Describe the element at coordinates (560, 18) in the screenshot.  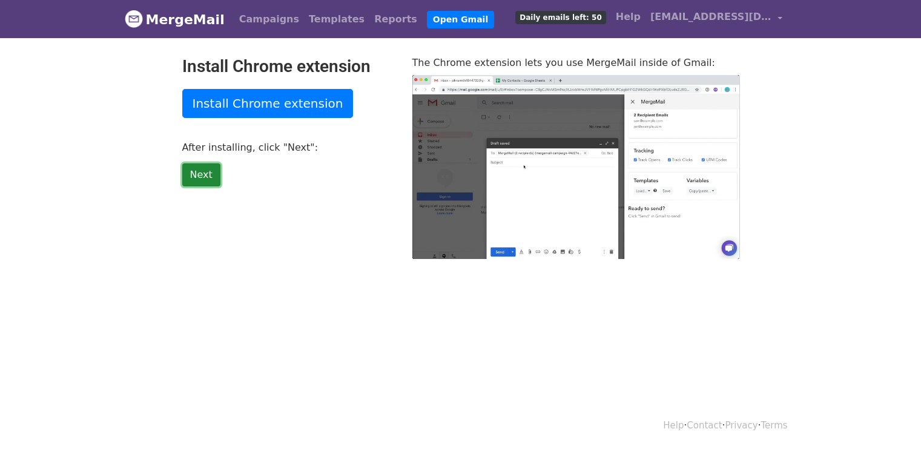
I see `span: Daily emails left: 50` at that location.